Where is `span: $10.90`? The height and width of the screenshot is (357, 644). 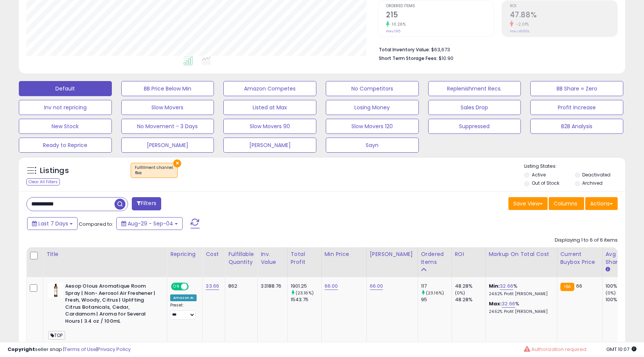
span: $10.90 is located at coordinates (446, 58).